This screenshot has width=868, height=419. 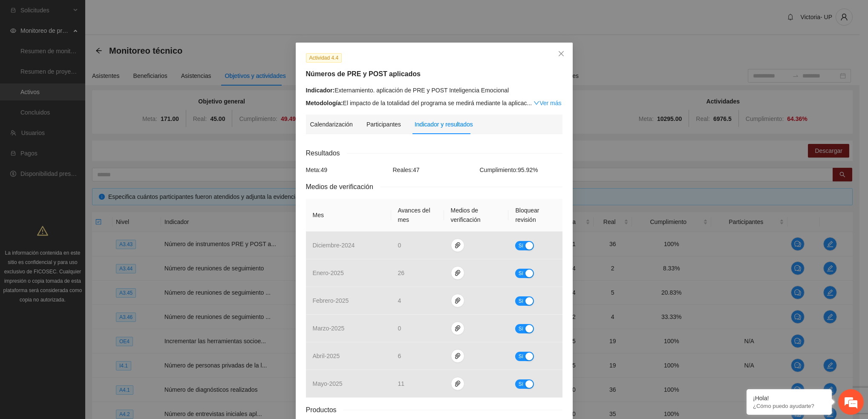 I want to click on span: 11, so click(x=402, y=384).